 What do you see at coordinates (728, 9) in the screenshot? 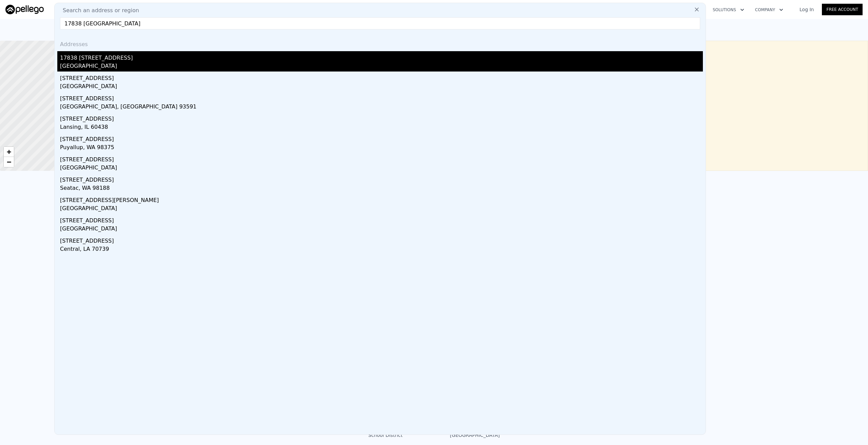
I see `button: Solutions` at bounding box center [728, 9].